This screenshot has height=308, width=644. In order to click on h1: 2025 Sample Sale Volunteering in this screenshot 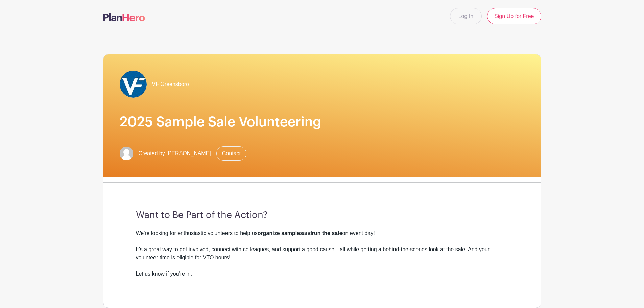, I will do `click(322, 122)`.